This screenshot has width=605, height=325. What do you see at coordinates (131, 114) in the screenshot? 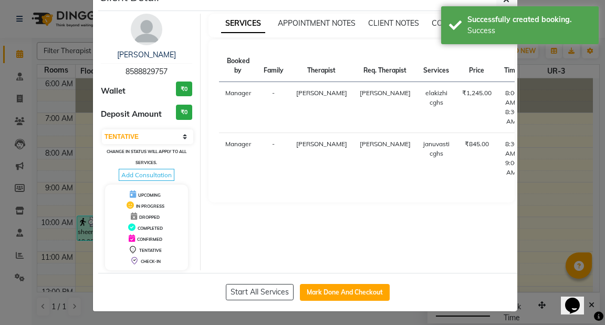
I see `span: Deposit Amount` at bounding box center [131, 114].